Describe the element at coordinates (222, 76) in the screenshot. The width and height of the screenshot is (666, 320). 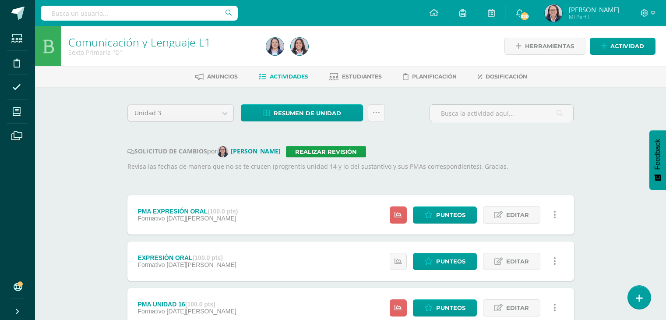
I see `span: Anuncios` at that location.